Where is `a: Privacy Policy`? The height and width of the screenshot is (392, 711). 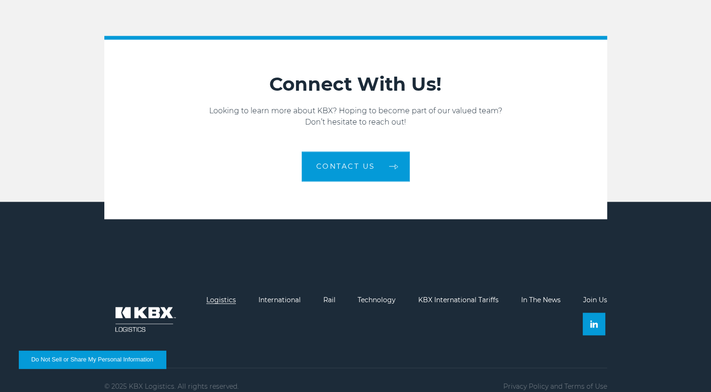 a: Privacy Policy is located at coordinates (526, 386).